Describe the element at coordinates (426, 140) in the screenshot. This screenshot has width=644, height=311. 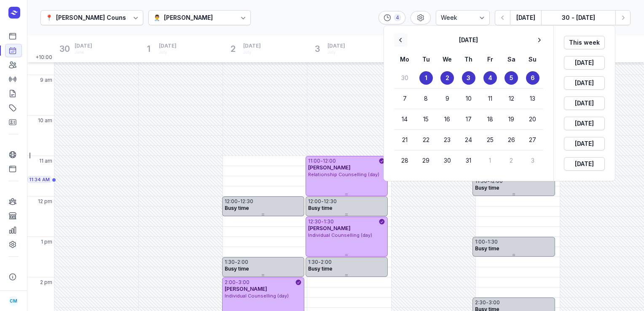
I see `button: 22` at that location.